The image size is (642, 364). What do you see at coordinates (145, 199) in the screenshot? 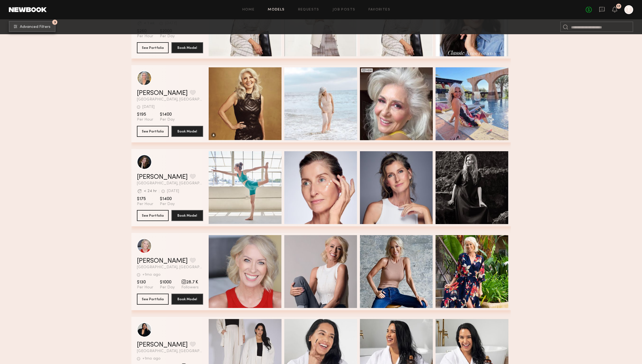
I see `span: $175` at bounding box center [145, 199].